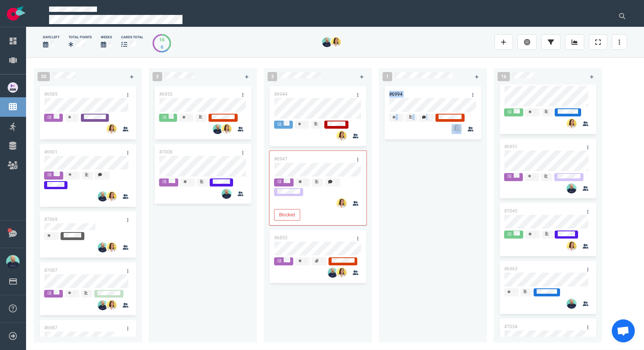 This screenshot has height=350, width=644. What do you see at coordinates (511, 147) in the screenshot?
I see `a: #6951` at bounding box center [511, 147].